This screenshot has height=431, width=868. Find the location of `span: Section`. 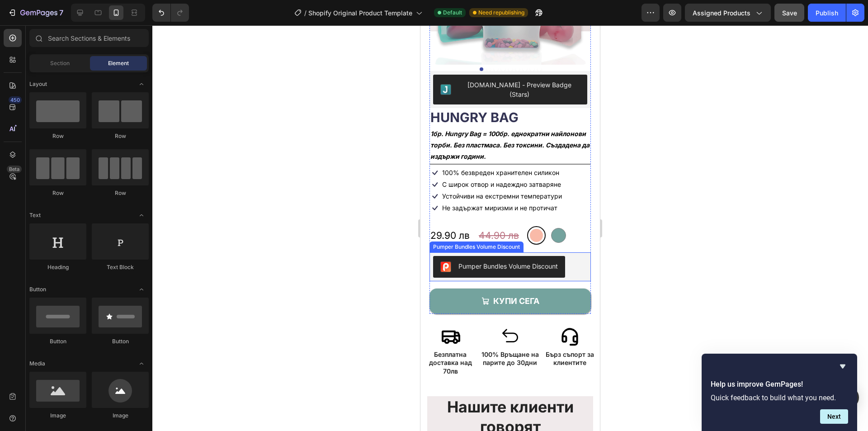

span: Section is located at coordinates (60, 63).